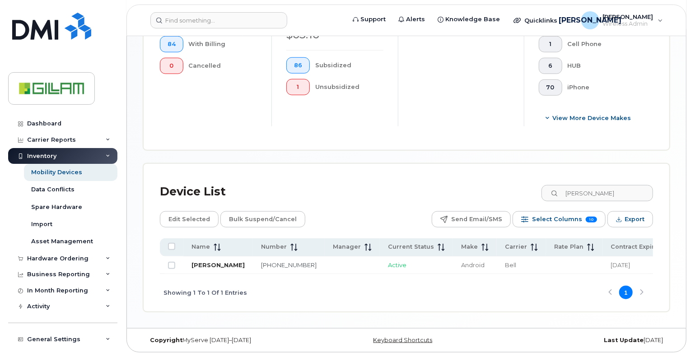  What do you see at coordinates (205, 293) in the screenshot?
I see `span: Showing 1 To 1 Of 1 Entries` at bounding box center [205, 293].